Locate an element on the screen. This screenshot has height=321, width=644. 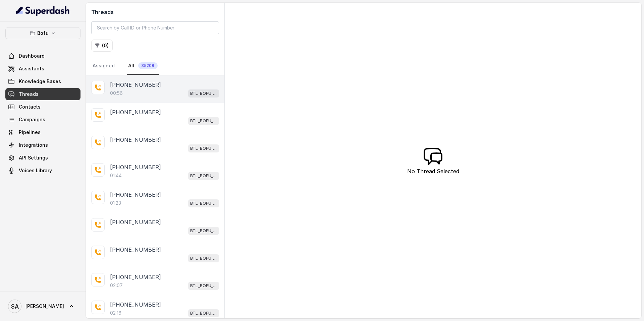
p: 02:16 is located at coordinates (116, 313).